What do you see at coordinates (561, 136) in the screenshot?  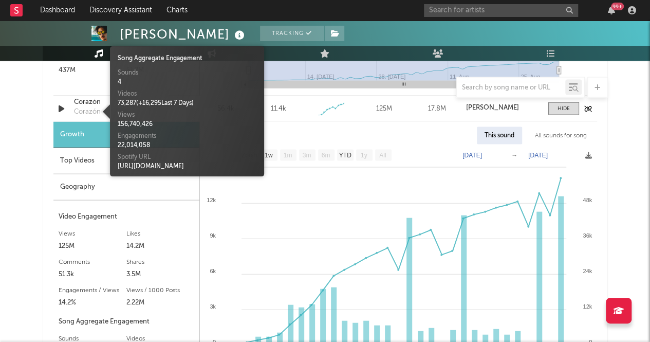 I see `div: All sounds for song` at bounding box center [561, 136].